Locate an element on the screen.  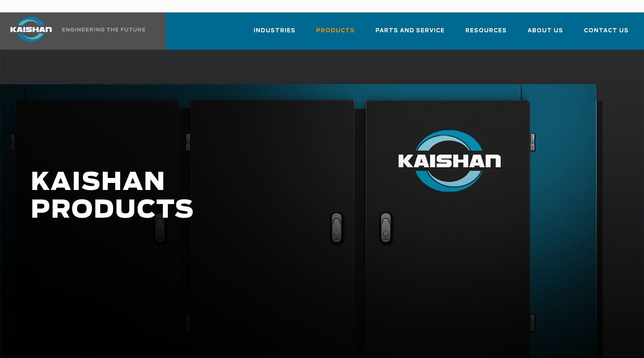
span: Products is located at coordinates (335, 31).